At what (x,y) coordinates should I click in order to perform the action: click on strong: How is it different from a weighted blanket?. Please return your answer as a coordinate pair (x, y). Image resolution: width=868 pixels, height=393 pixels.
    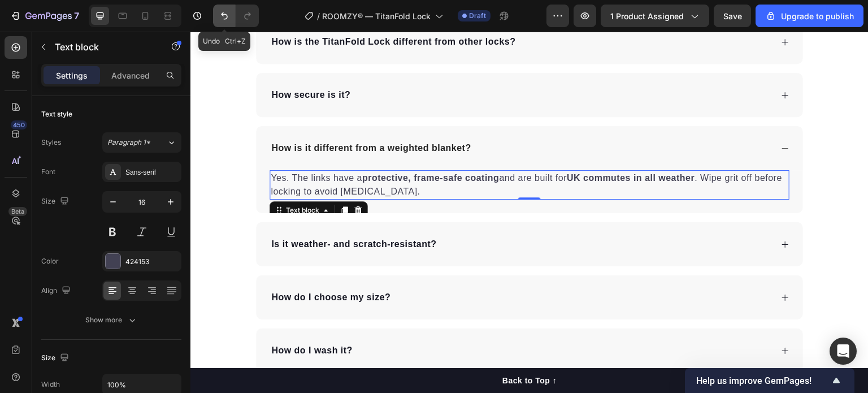
    Looking at the image, I should click on (181, 116).